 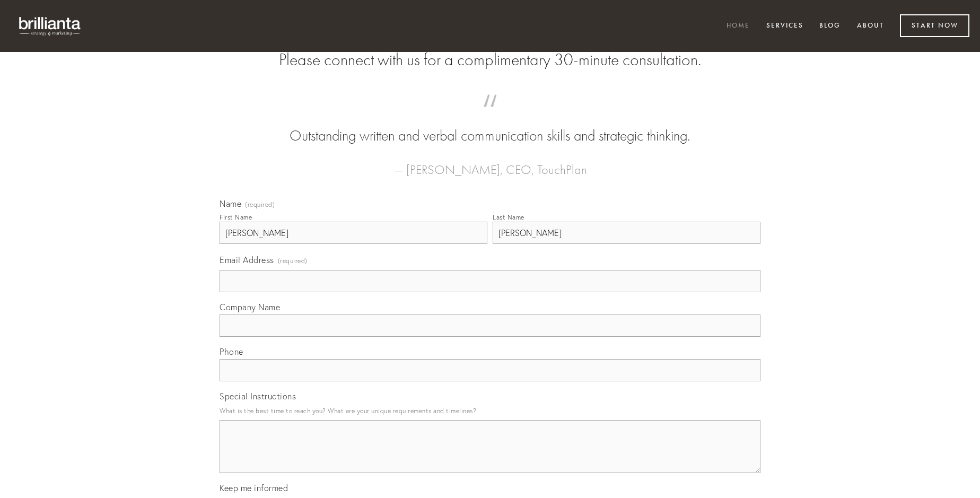 I want to click on img: brillianta - research, strategy, marketing, so click(x=50, y=26).